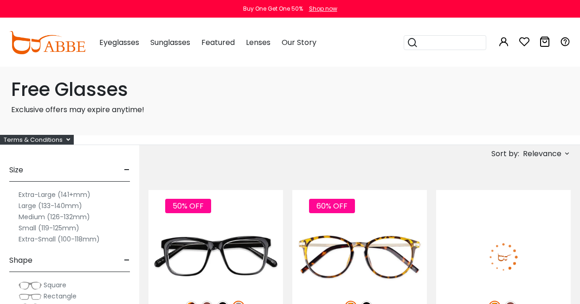 This screenshot has width=580, height=304. I want to click on img: Gun Laya - Plastic ,Universal Bridge Fit, so click(216, 257).